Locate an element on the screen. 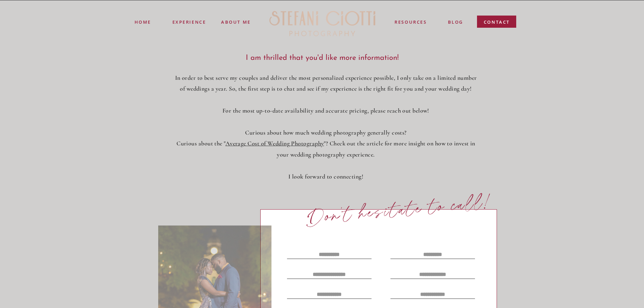 This screenshot has width=644, height=308. a: ABOUT ME is located at coordinates (236, 22).